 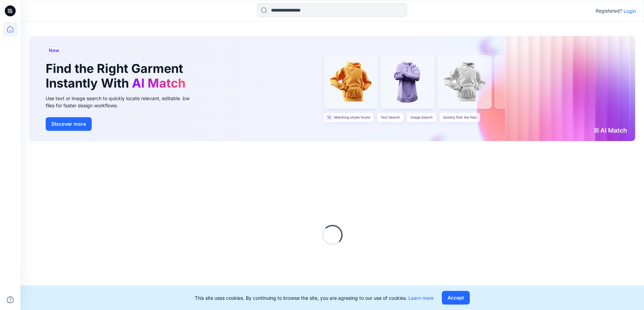 I want to click on p: Login, so click(x=630, y=11).